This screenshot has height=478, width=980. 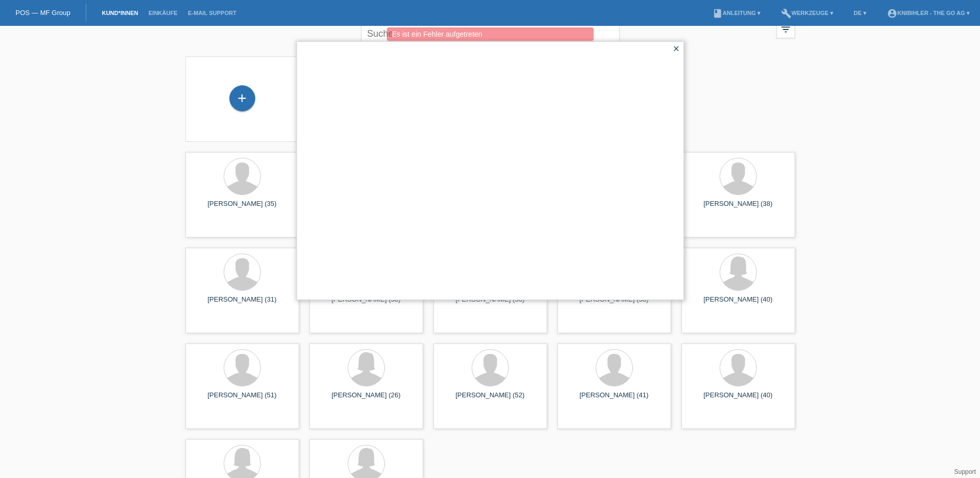 I want to click on a: bookAnleitung ▾, so click(x=736, y=13).